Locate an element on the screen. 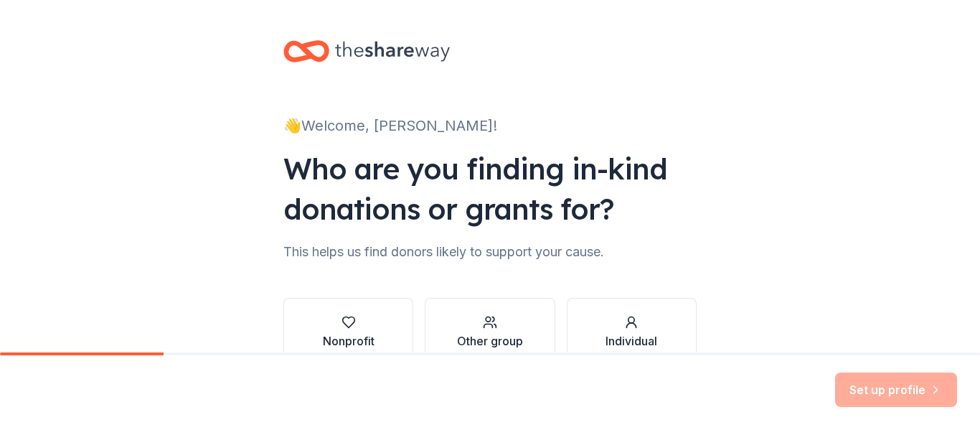 The height and width of the screenshot is (430, 980). div: This helps us find donors likely to support your cause. is located at coordinates (490, 252).